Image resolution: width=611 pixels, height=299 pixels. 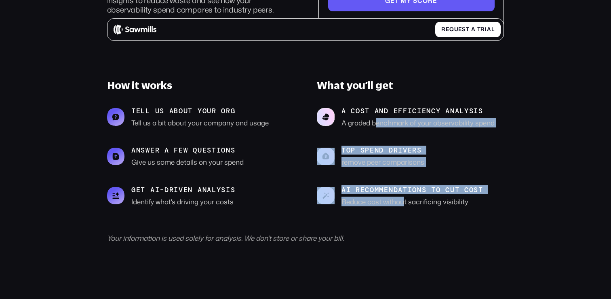 I want to click on span: q, so click(x=452, y=29).